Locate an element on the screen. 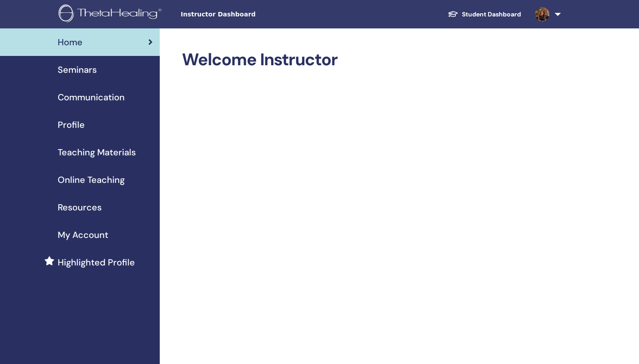  span: Instructor Dashboard is located at coordinates (247, 14).